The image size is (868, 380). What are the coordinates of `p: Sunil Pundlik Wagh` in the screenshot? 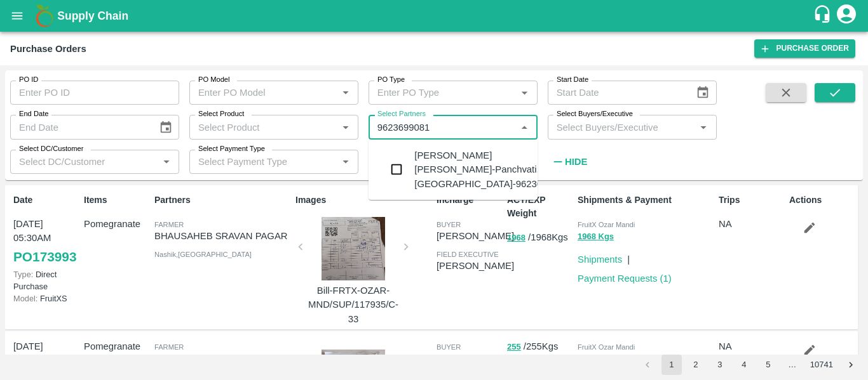 It's located at (222, 359).